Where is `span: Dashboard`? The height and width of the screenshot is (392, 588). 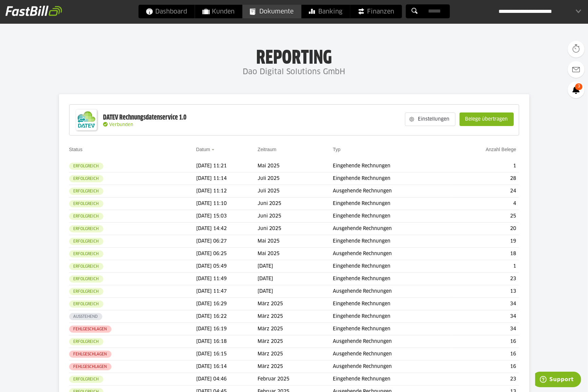 span: Dashboard is located at coordinates (166, 12).